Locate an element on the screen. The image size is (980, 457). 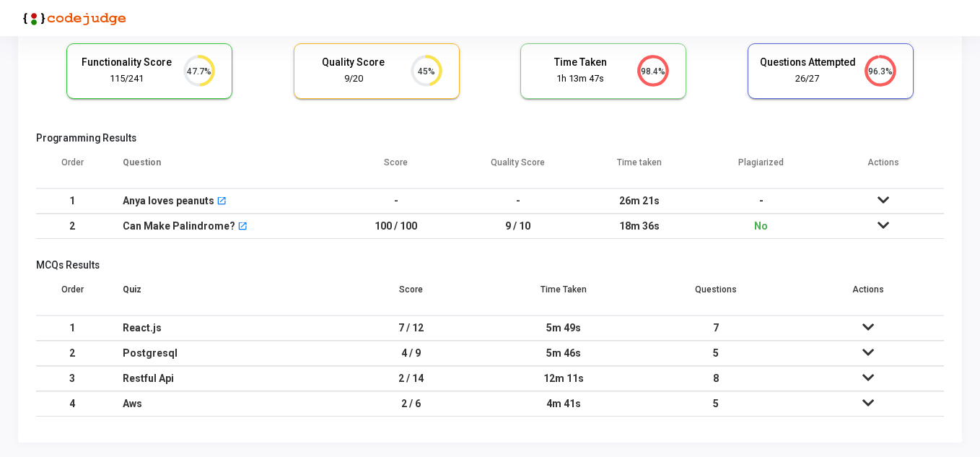
th: Plagiarized is located at coordinates (762, 169).